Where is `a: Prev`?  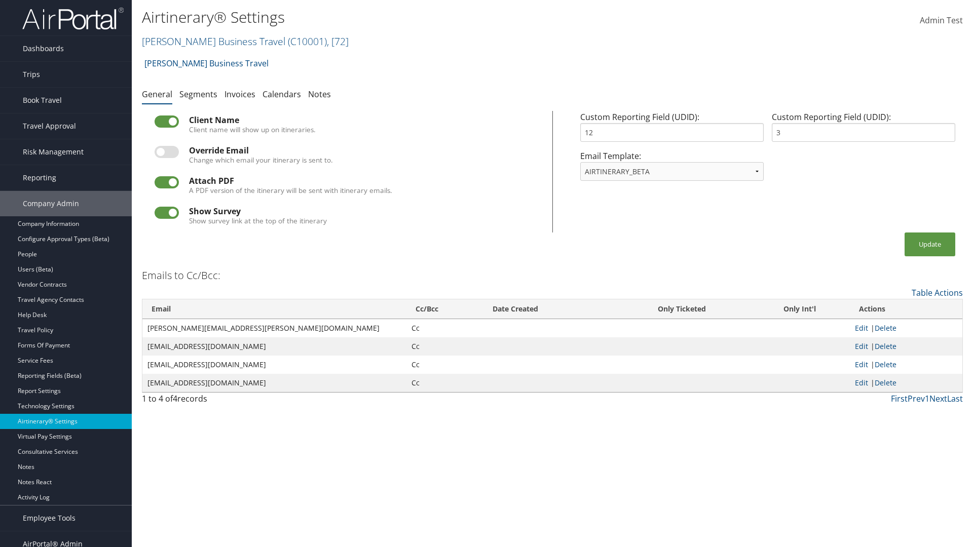
a: Prev is located at coordinates (916, 399).